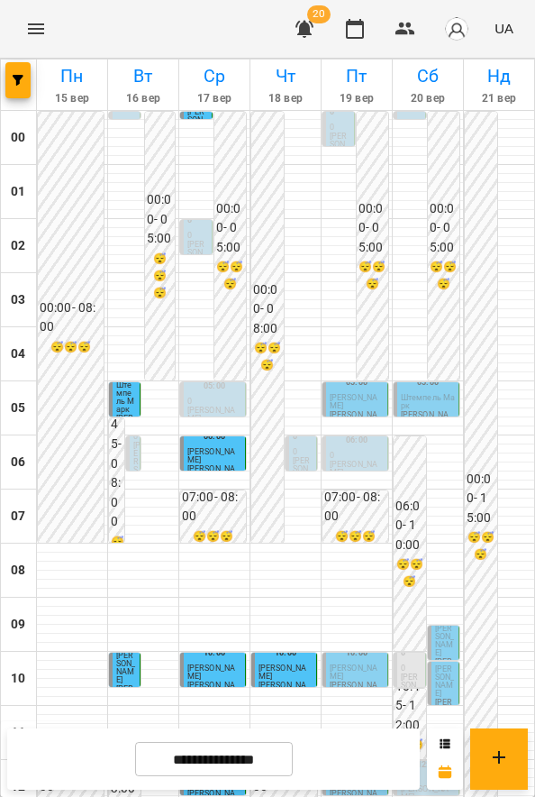 The image size is (535, 797). Describe the element at coordinates (18, 246) in the screenshot. I see `h6: 02` at that location.